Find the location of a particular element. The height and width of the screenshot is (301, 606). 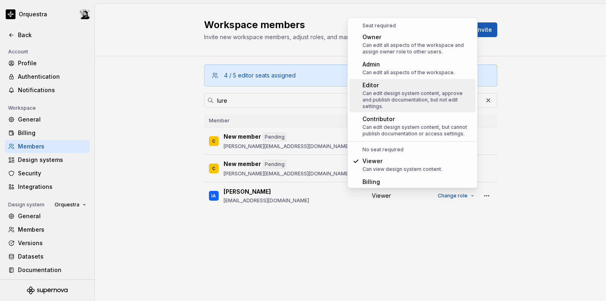

div: Can edit billing related features only. is located at coordinates (407, 190).